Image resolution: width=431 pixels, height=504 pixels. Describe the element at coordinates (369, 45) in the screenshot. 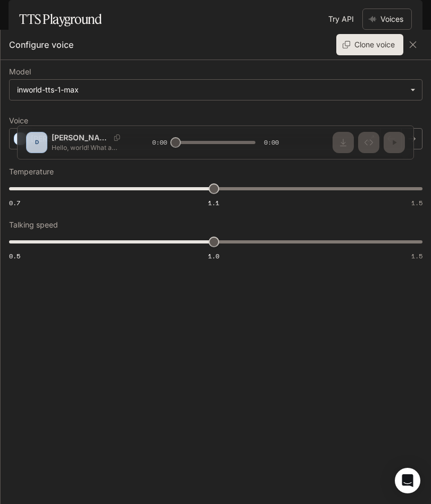

I see `button: Clone voice` at that location.